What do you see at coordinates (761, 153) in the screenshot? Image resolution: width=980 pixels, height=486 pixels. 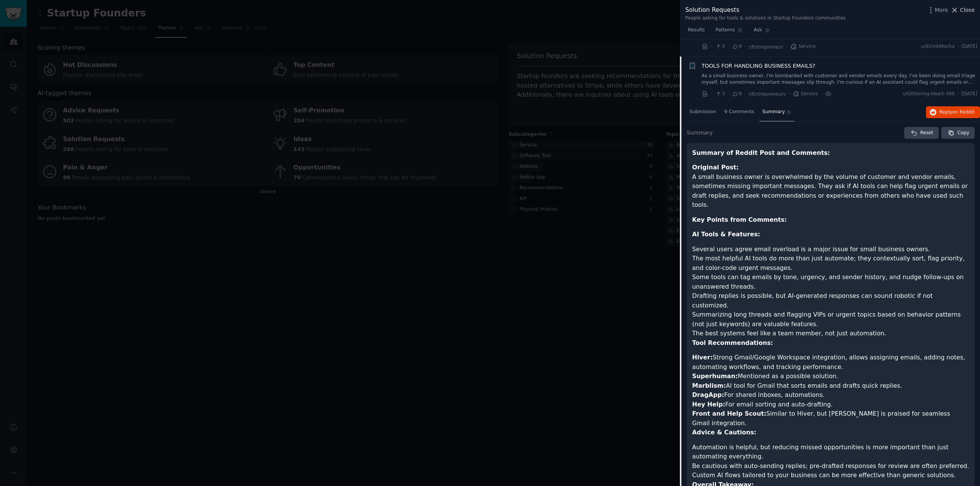 I see `strong: Summary of Reddit Post and Comments:` at bounding box center [761, 153].